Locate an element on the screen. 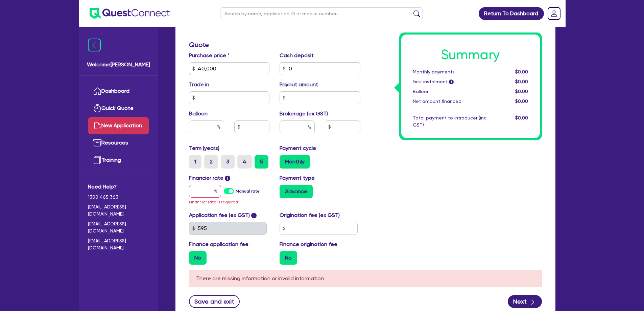 The width and height of the screenshot is (644, 311). a: Quick Quote is located at coordinates (118, 108).